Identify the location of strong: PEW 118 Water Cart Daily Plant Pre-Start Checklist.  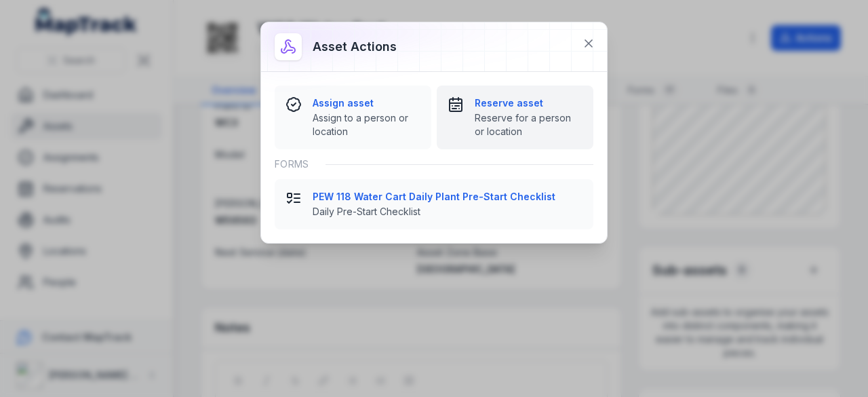
(448, 197).